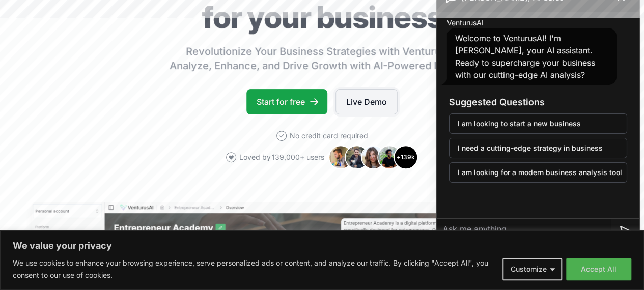 This screenshot has height=290, width=644. I want to click on p: We value your privacy, so click(322, 246).